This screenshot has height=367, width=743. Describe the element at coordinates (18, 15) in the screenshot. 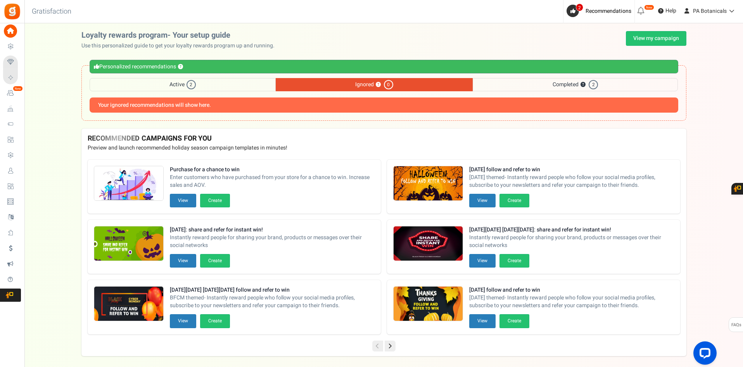

I see `button: Open LiveChat chat widget` at that location.